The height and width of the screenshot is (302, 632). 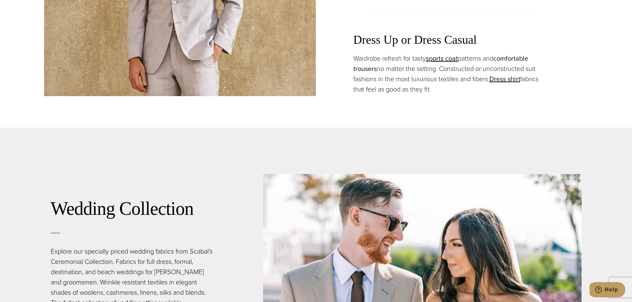 I want to click on p: Wardrobe refresh for tasty patterns and no matter the setting. Constructed or unconstructed suit ..., so click(x=452, y=74).